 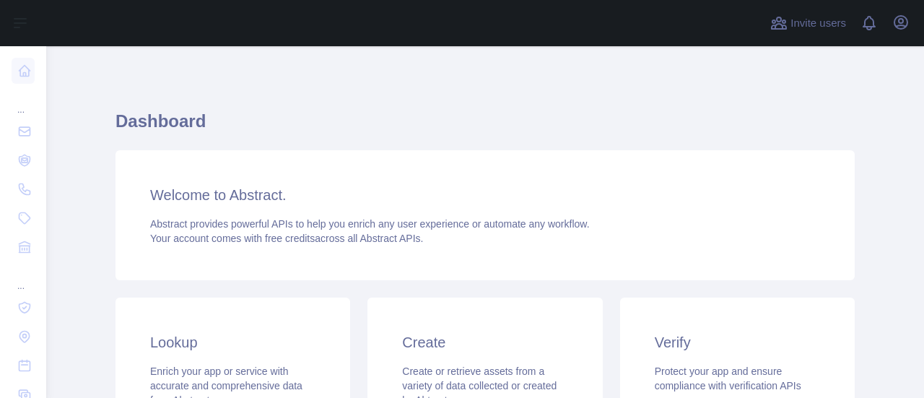 What do you see at coordinates (737, 342) in the screenshot?
I see `h3: Verify` at bounding box center [737, 342].